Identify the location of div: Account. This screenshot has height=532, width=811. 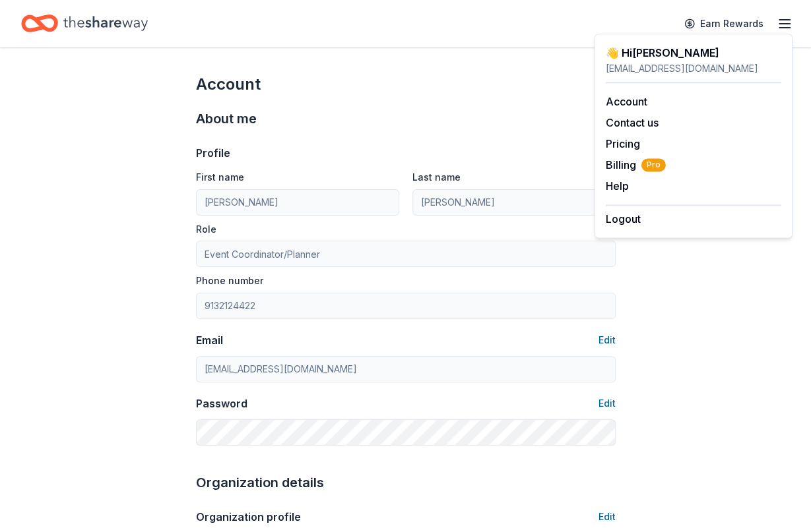
(406, 84).